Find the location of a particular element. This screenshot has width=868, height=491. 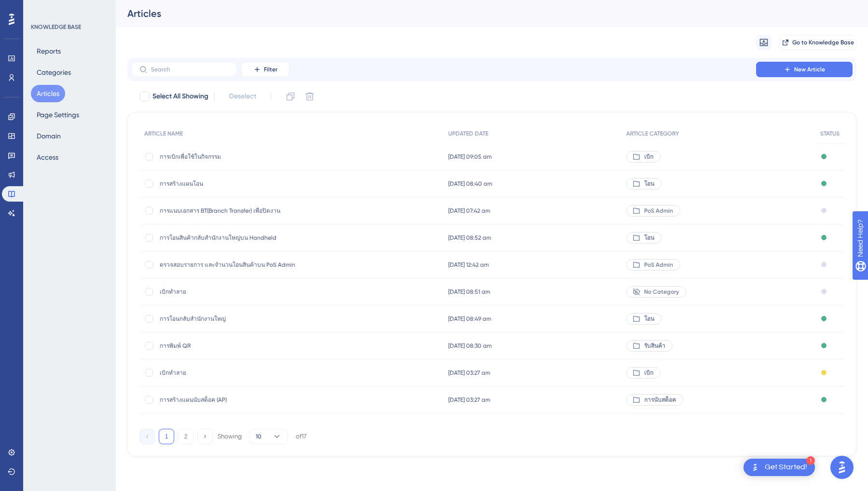

span: การเบิกเพื่อใช้ในกิจกรรม is located at coordinates (237, 157).